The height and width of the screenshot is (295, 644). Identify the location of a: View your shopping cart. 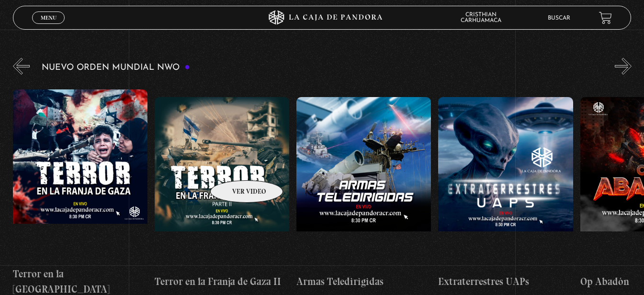
(605, 18).